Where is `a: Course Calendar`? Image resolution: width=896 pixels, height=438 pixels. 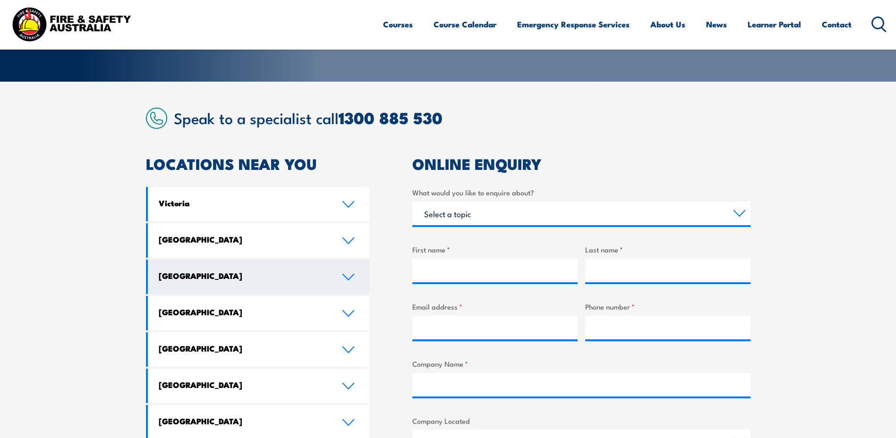
a: Course Calendar is located at coordinates (465, 24).